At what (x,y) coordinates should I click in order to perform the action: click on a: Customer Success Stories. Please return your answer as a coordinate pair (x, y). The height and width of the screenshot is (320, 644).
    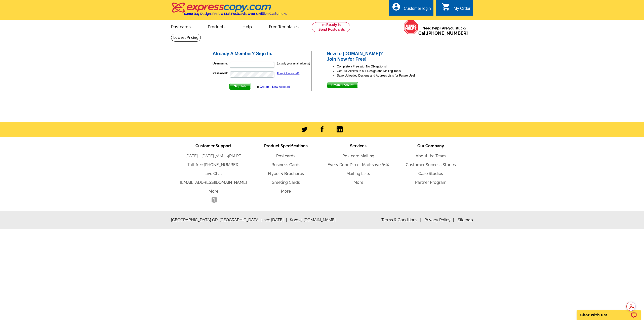
    Looking at the image, I should click on (431, 165).